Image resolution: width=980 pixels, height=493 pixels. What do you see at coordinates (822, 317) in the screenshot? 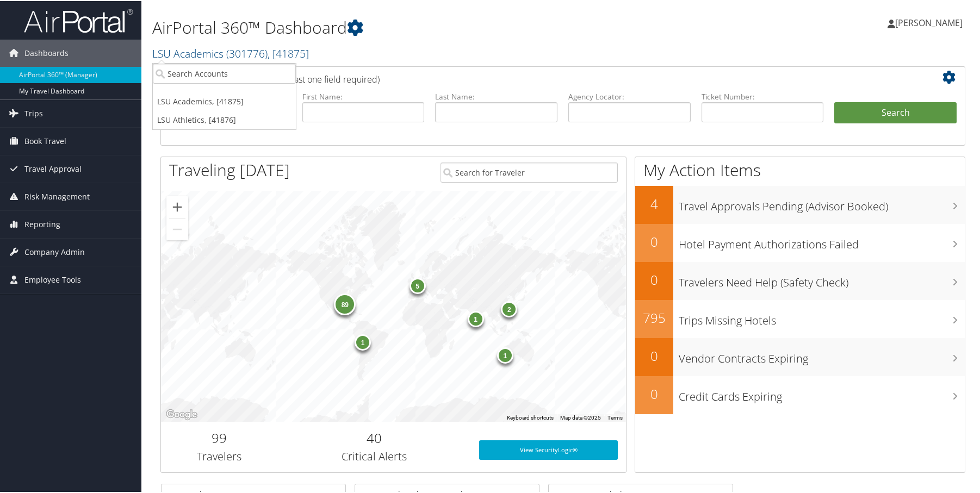
I see `h3: Trips Missing Hotels` at bounding box center [822, 317].